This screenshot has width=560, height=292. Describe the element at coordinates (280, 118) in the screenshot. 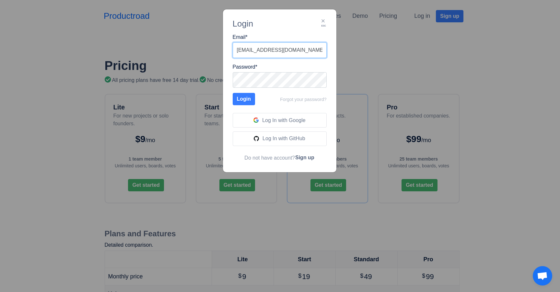

I see `a: Log In with Google` at that location.